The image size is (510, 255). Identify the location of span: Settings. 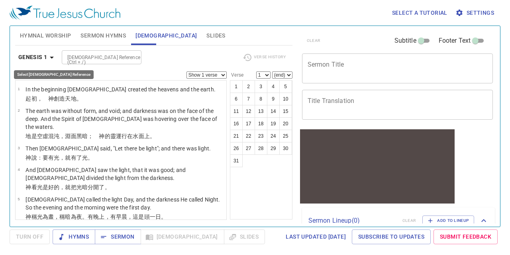
(475, 13).